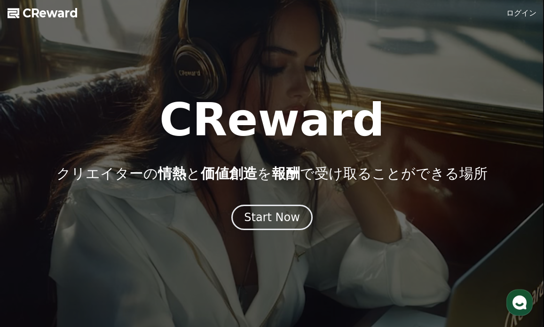 This screenshot has width=544, height=327. Describe the element at coordinates (50, 13) in the screenshot. I see `span: CReward` at that location.